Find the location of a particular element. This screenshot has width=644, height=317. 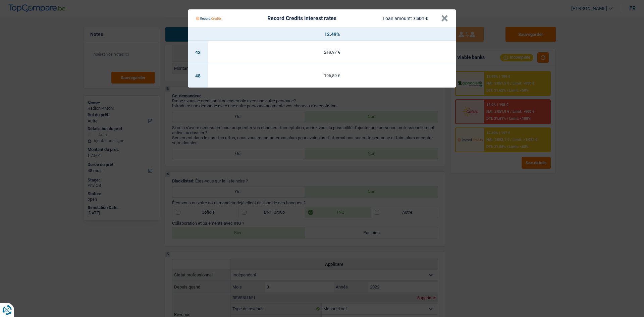

div: 218,97 € is located at coordinates (332, 52).